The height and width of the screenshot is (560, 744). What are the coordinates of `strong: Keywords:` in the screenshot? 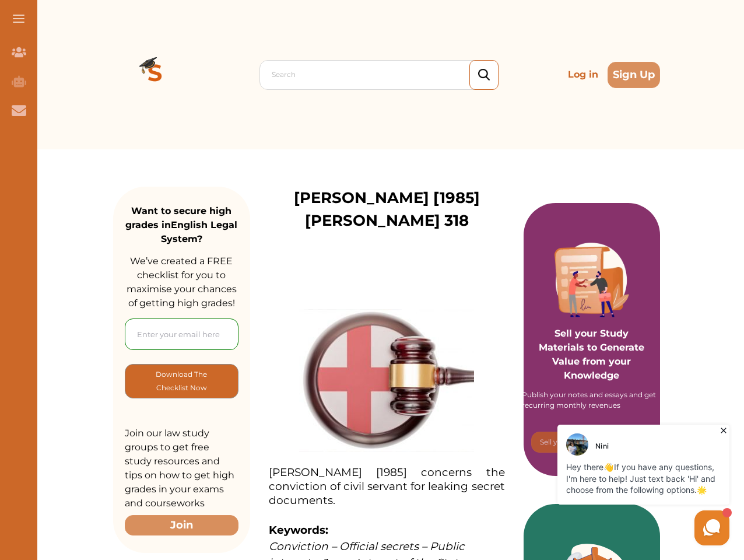 It's located at (298, 529).